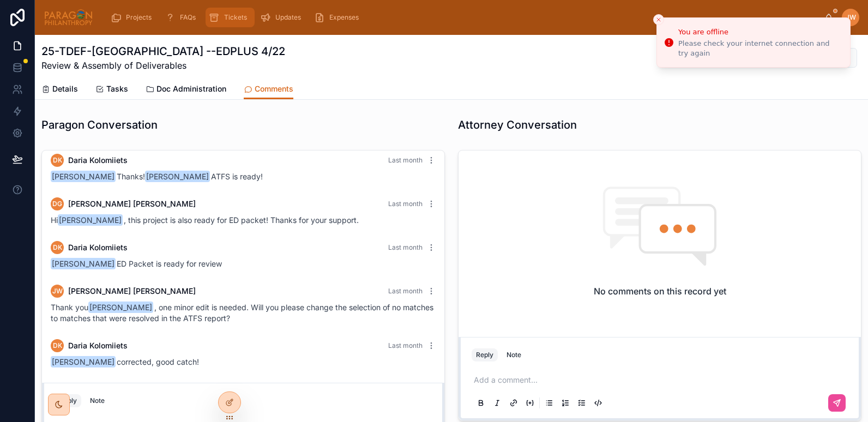 The image size is (868, 422). Describe the element at coordinates (485, 355) in the screenshot. I see `button: Reply` at that location.